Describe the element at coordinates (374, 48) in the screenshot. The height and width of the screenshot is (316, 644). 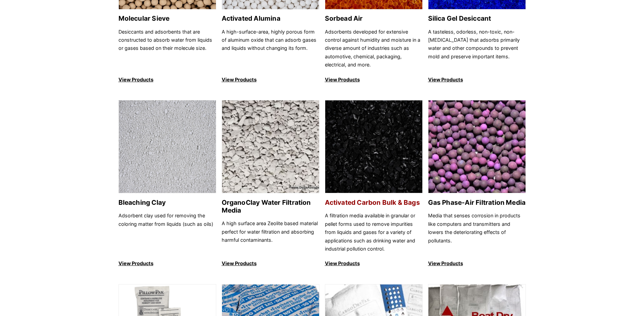
I see `p: Adsorbents developed for extensive control against humidity and moisture in a diverse amount of i...` at that location.